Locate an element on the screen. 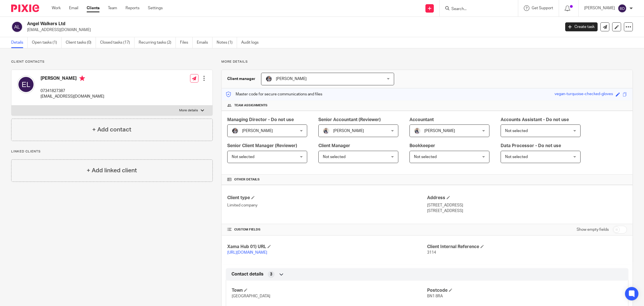 This screenshot has height=306, width=644. span: Managing Director - Do not use is located at coordinates (260, 120).